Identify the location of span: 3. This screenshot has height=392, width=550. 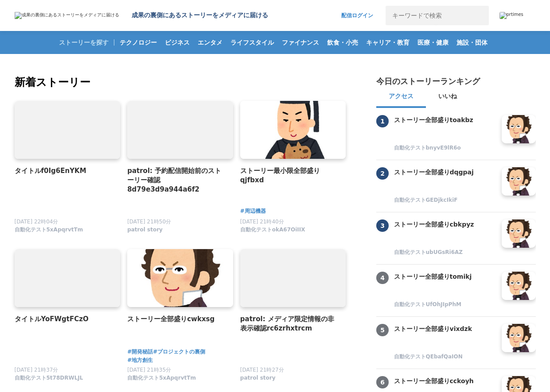
(382, 226).